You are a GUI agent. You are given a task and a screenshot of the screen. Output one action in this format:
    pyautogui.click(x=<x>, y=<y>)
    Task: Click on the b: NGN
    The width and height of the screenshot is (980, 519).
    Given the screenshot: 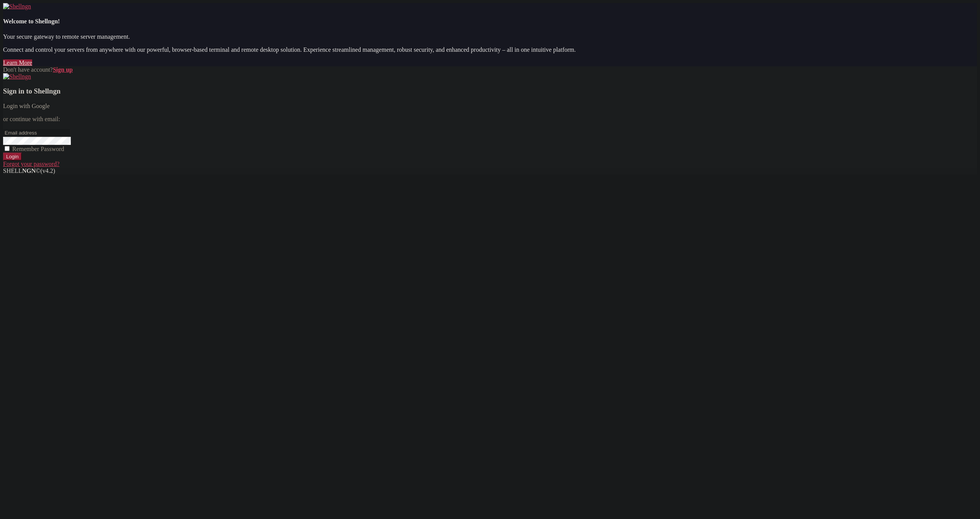 What is the action you would take?
    pyautogui.click(x=29, y=170)
    